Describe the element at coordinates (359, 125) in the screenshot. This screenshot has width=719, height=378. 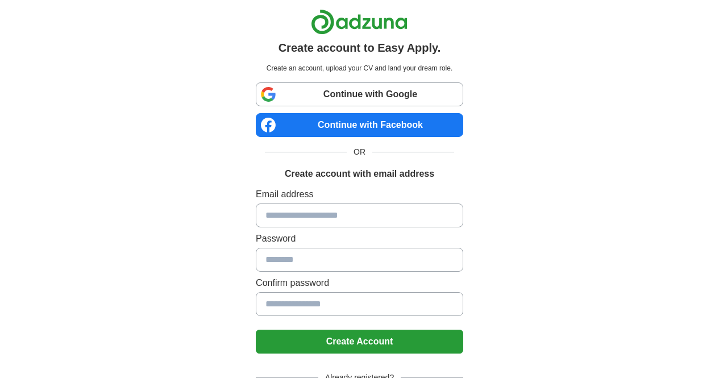
I see `a: Continue with Facebook` at that location.